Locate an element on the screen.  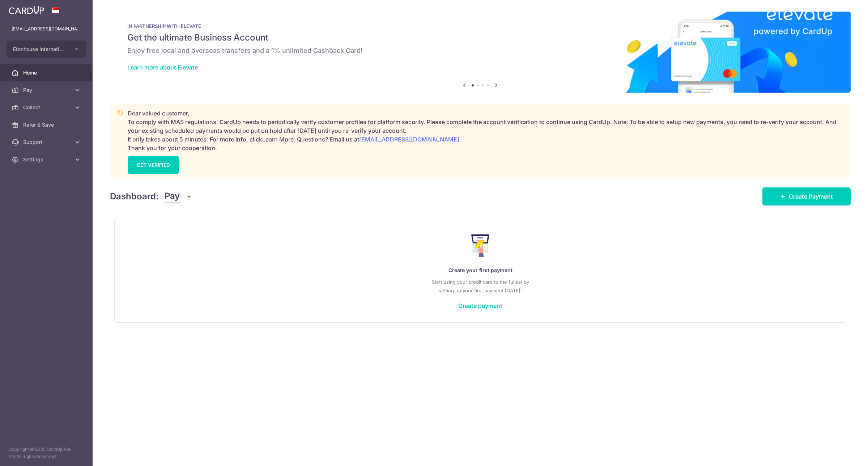
img: Make Payment is located at coordinates (480, 245).